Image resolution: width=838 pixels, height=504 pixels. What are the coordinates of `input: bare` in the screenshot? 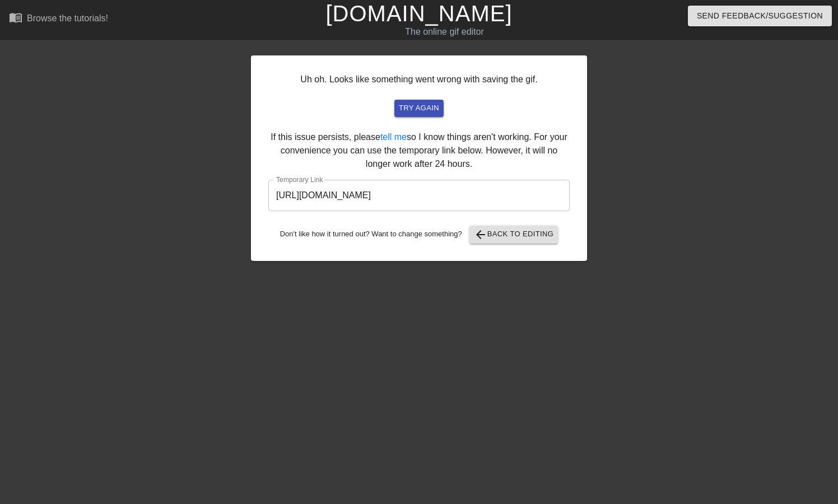 It's located at (419, 196).